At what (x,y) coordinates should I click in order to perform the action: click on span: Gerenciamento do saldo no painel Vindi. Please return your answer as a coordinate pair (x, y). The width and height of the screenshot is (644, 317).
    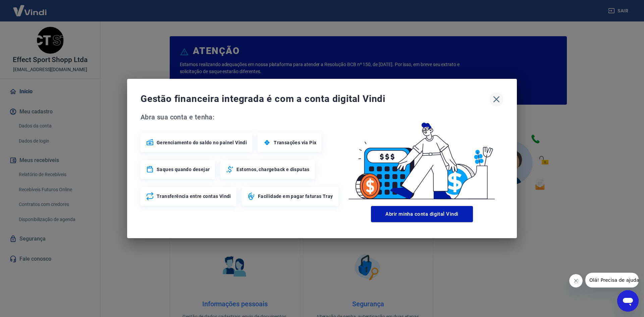
    Looking at the image, I should click on (202, 142).